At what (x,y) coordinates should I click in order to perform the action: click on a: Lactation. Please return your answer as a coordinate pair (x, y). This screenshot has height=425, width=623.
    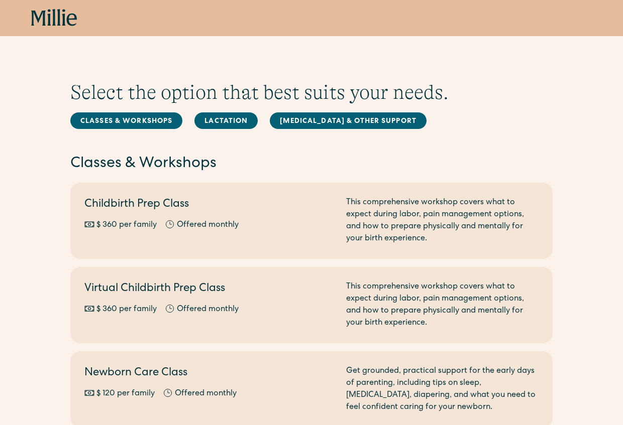
    Looking at the image, I should click on (226, 121).